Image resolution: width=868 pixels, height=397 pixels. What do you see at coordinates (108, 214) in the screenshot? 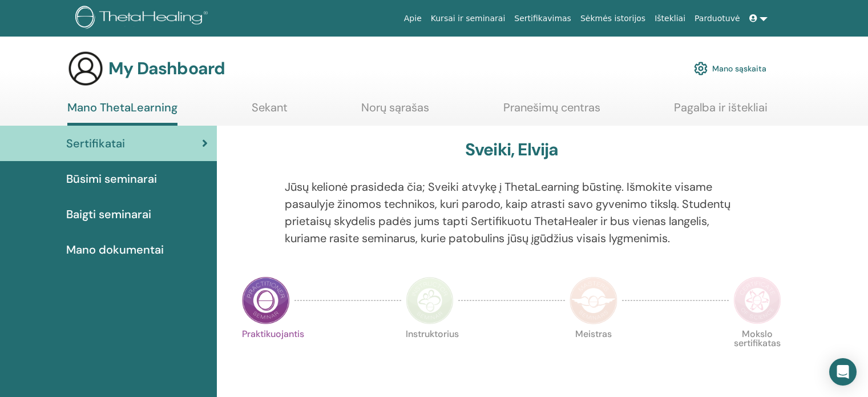
I see `span: Baigti seminarai` at bounding box center [108, 214].